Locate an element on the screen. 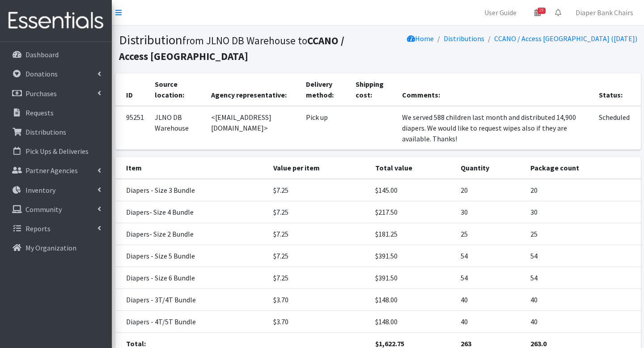  td: Diapers - Size 3 Bundle is located at coordinates (192, 190).